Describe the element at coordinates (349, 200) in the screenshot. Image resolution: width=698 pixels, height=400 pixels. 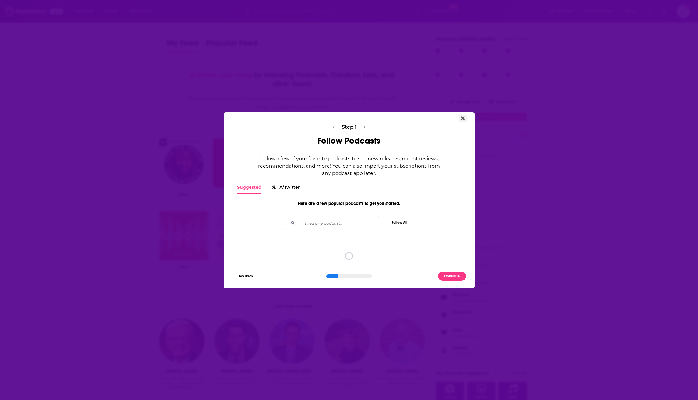
I see `div: CloseStep 1Follow PodcastsFollow a few of your favorite podcasts to see new releases, recent revi...` at that location.